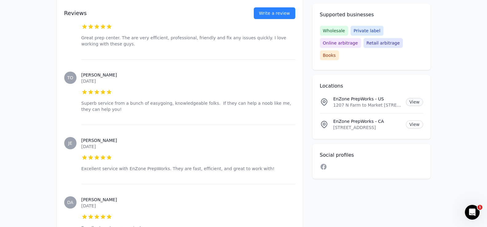  Describe the element at coordinates (274, 13) in the screenshot. I see `a: Write a review` at that location.